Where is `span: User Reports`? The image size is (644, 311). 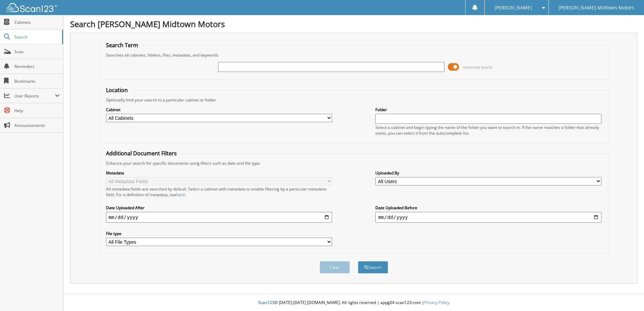
span: User Reports is located at coordinates (35, 96).